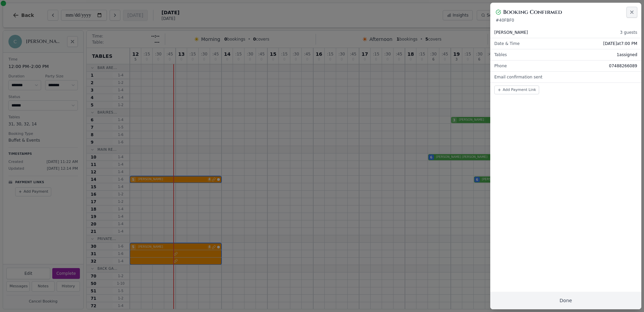  I want to click on span: Date & Time, so click(507, 43).